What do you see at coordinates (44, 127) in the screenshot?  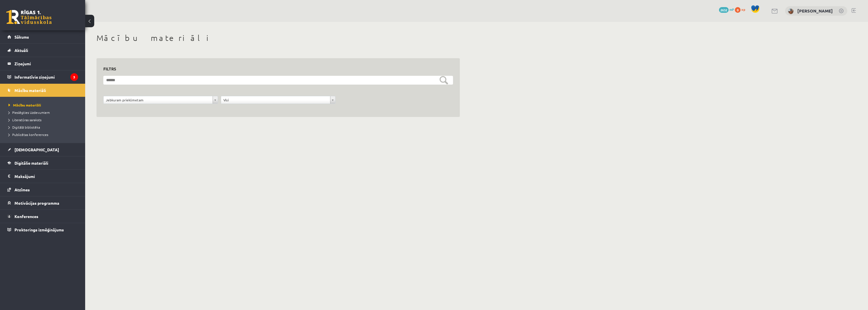 I see `a: Digitālā bibliotēka` at bounding box center [44, 127].